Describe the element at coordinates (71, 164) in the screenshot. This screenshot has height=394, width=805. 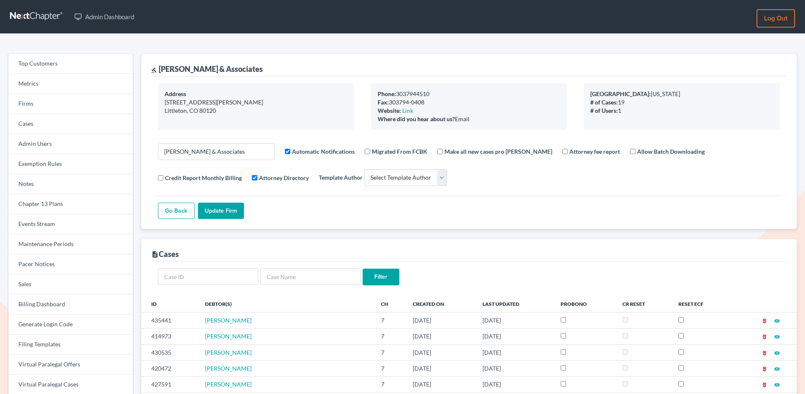
I see `a: Exemption Rules` at that location.